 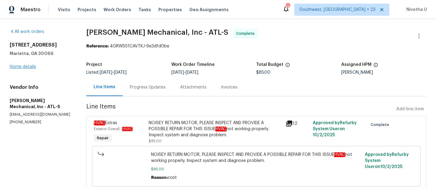 I want to click on span: cost, so click(x=172, y=178).